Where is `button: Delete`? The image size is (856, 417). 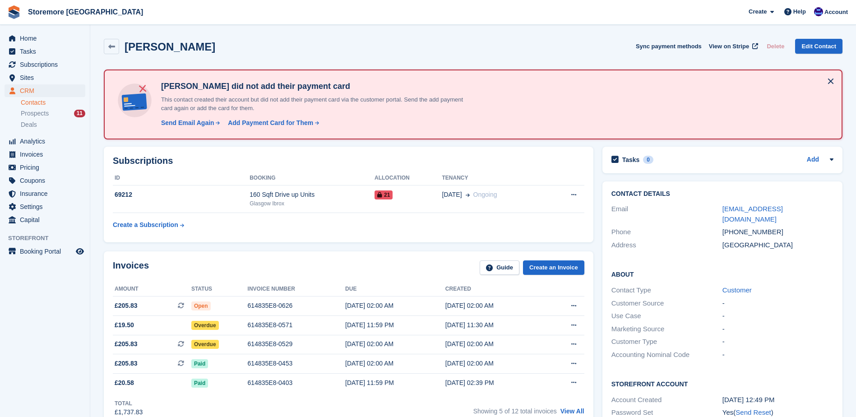 button: Delete is located at coordinates (776, 46).